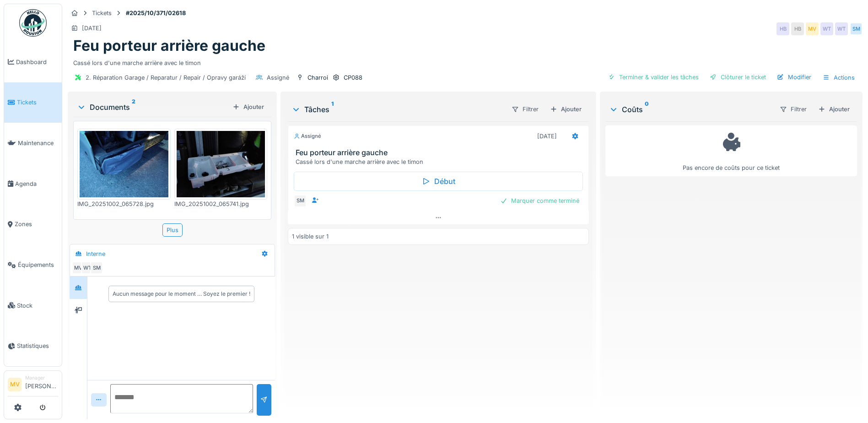 The width and height of the screenshot is (868, 423). What do you see at coordinates (540, 201) in the screenshot?
I see `div: Marquer comme terminé` at bounding box center [540, 201].